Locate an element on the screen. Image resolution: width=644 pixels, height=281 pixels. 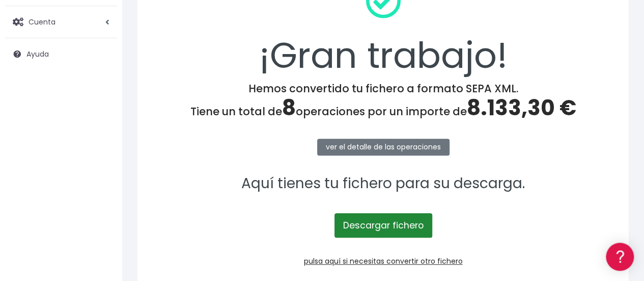
span: Ayuda is located at coordinates (37, 54).